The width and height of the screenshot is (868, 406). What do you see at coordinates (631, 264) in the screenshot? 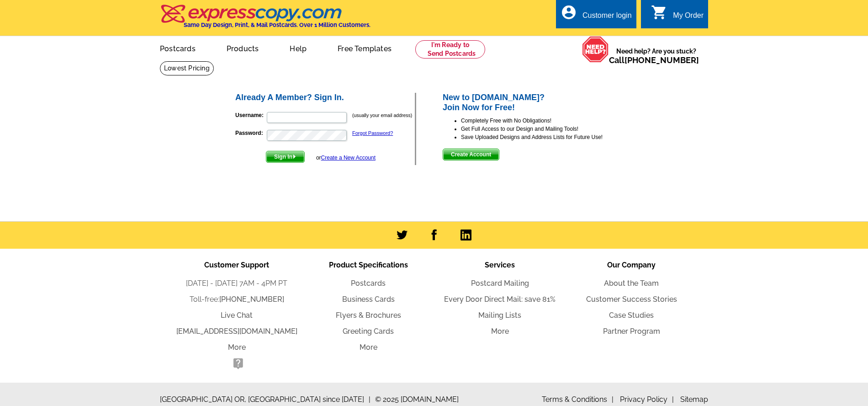
I see `span: Our Company` at bounding box center [631, 264].